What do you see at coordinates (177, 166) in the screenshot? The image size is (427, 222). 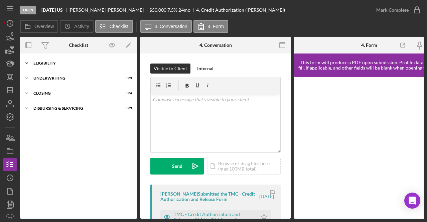 I see `button: Send` at bounding box center [177, 166].